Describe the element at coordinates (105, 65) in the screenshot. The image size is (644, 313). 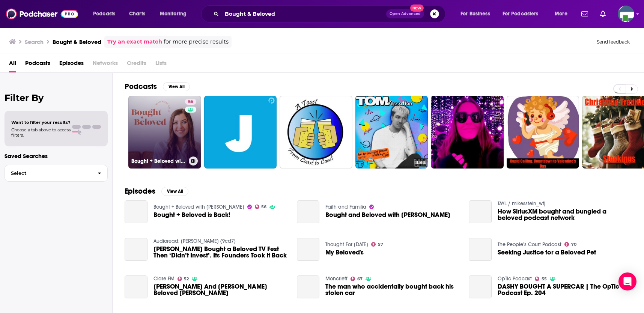
I see `span: Networks` at that location.